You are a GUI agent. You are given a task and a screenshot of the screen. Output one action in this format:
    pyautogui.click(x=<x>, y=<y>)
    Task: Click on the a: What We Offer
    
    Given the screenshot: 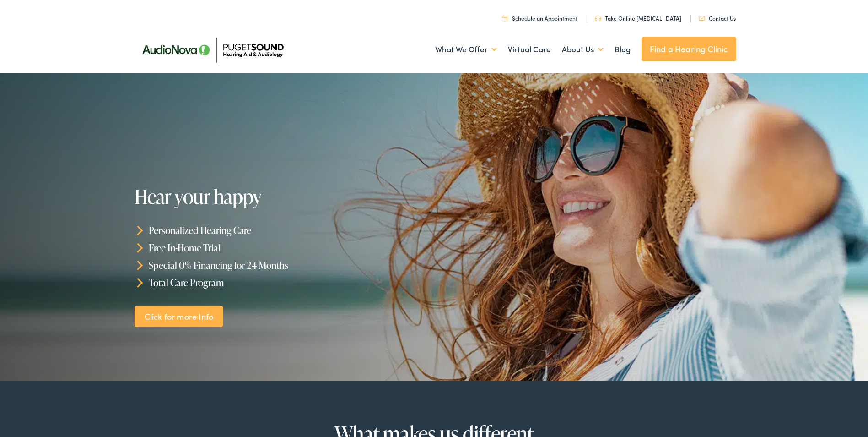 What is the action you would take?
    pyautogui.click(x=466, y=50)
    